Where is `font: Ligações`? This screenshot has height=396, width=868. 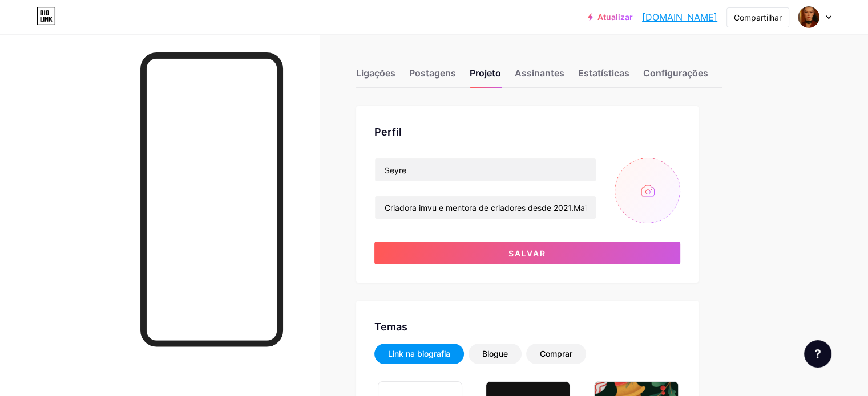 font: Ligações is located at coordinates (376, 73).